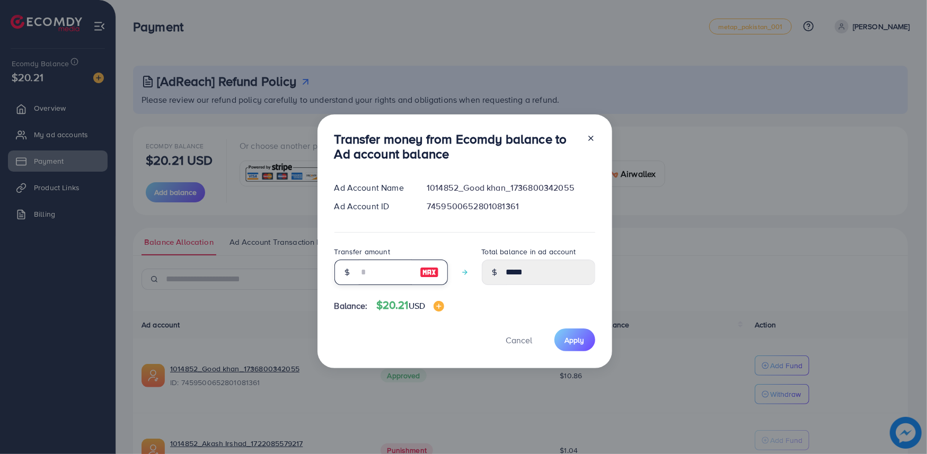 This screenshot has width=927, height=454. I want to click on span: USD, so click(417, 306).